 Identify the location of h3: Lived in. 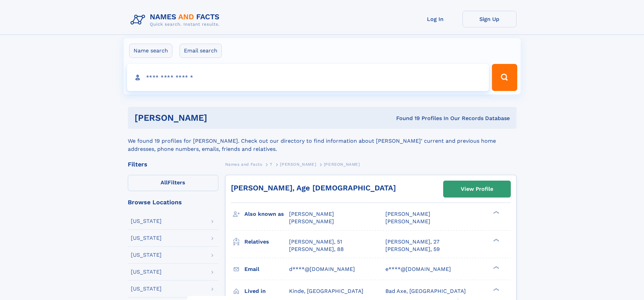
(267, 292).